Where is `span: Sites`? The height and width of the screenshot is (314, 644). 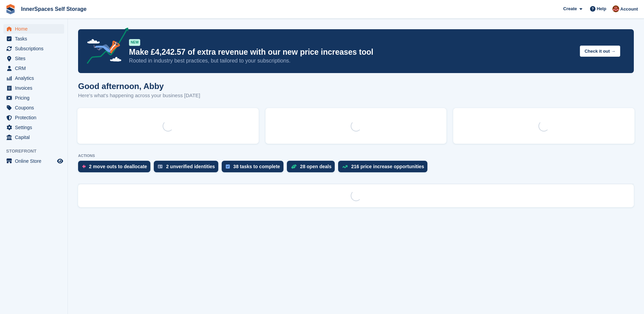
span: Sites is located at coordinates (35, 58).